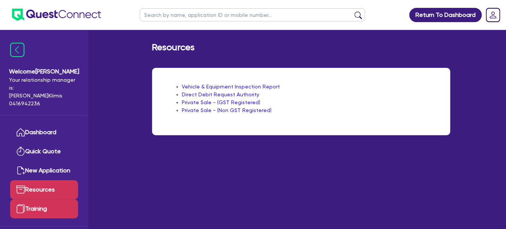  I want to click on img: icon-menu-close, so click(17, 50).